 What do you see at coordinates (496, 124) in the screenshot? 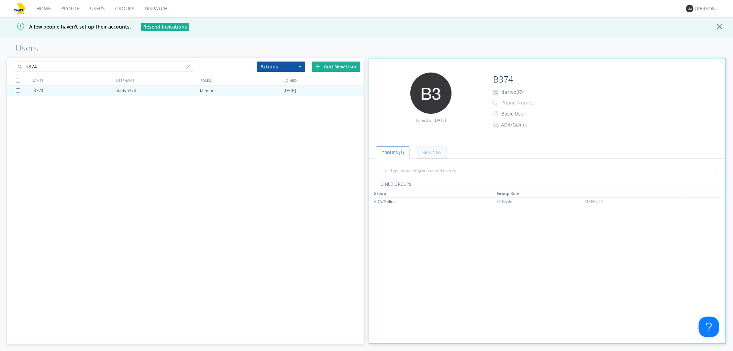
I see `img: icon-alert-users-thin-outline.svg` at bounding box center [496, 124].